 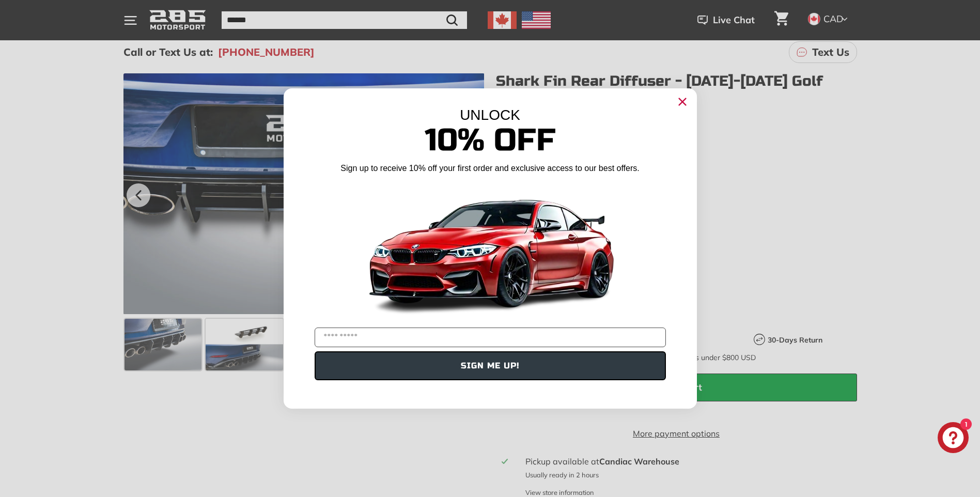 What do you see at coordinates (490, 337) in the screenshot?
I see `input: YOUR EMAIL` at bounding box center [490, 337].